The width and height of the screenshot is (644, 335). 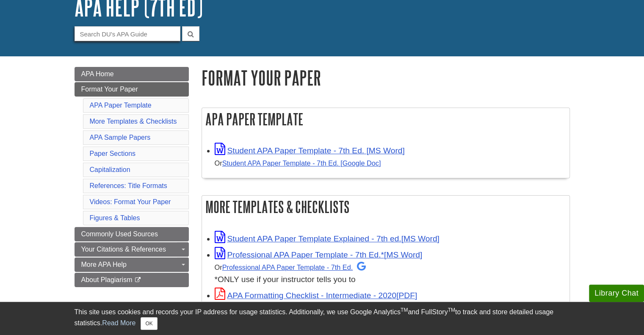 I want to click on a: APA Paper Template, so click(x=121, y=105).